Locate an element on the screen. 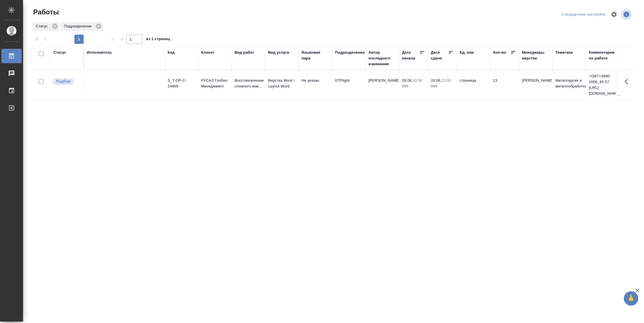 Image resolution: width=644 pixels, height=323 pixels. div: Вид работ is located at coordinates (244, 53).